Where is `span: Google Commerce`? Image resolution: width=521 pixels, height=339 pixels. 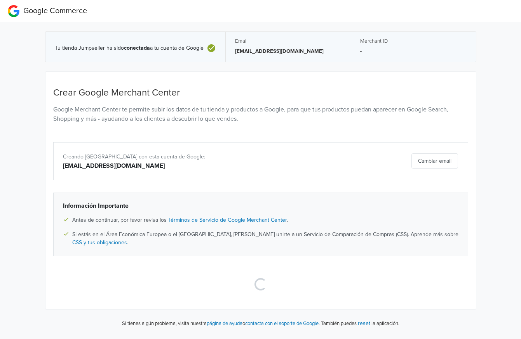 span: Google Commerce is located at coordinates (55, 11).